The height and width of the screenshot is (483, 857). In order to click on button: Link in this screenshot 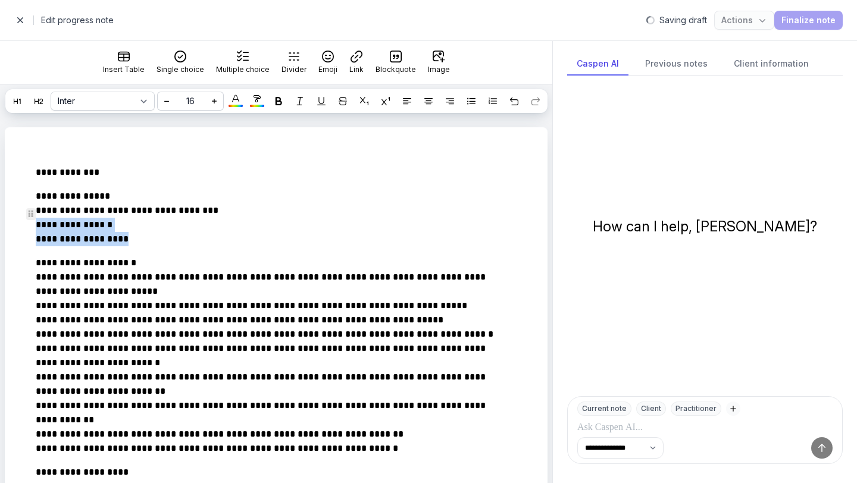, I will do `click(356, 62)`.